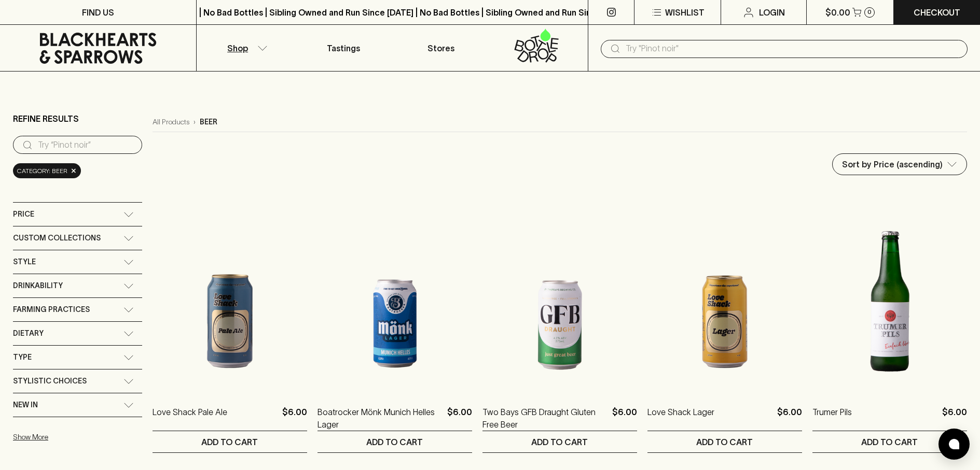 Image resolution: width=980 pixels, height=470 pixels. Describe the element at coordinates (869, 12) in the screenshot. I see `p: 0` at that location.